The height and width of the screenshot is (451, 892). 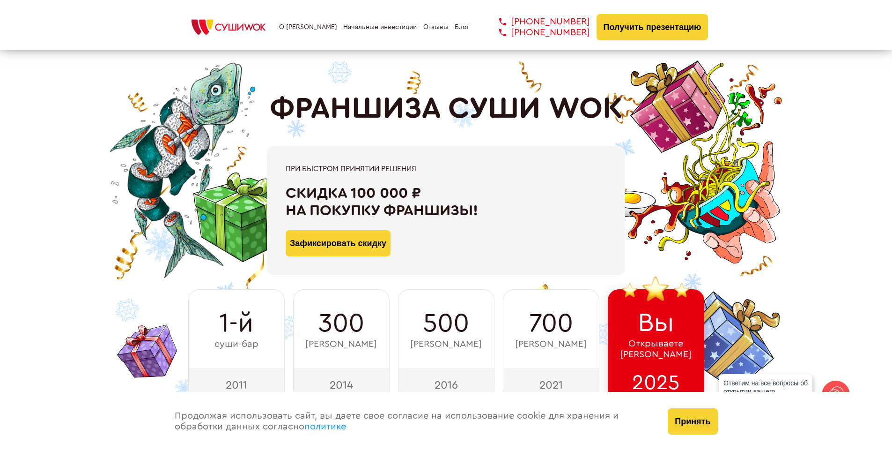 I want to click on img: СУШИWOK, so click(x=229, y=27).